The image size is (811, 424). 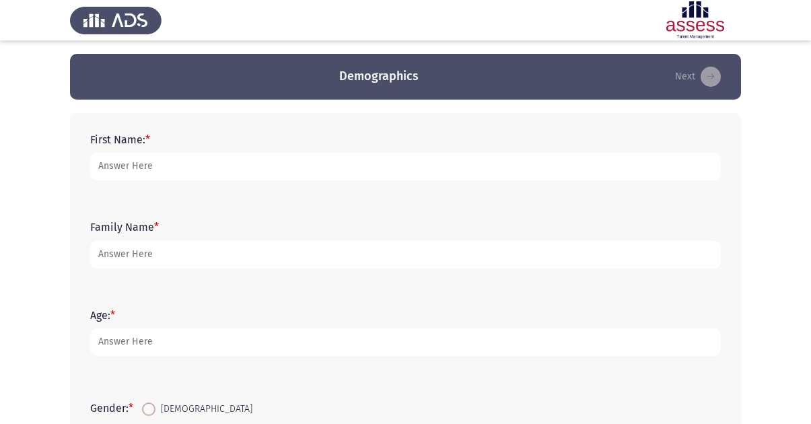 What do you see at coordinates (116, 20) in the screenshot?
I see `img: Assess Talent Management logo` at bounding box center [116, 20].